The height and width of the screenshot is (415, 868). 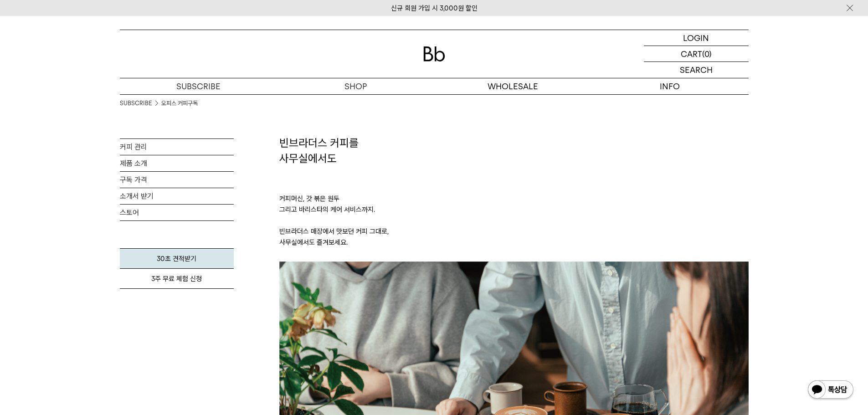 I want to click on a: 오피스 커피구독, so click(x=180, y=104).